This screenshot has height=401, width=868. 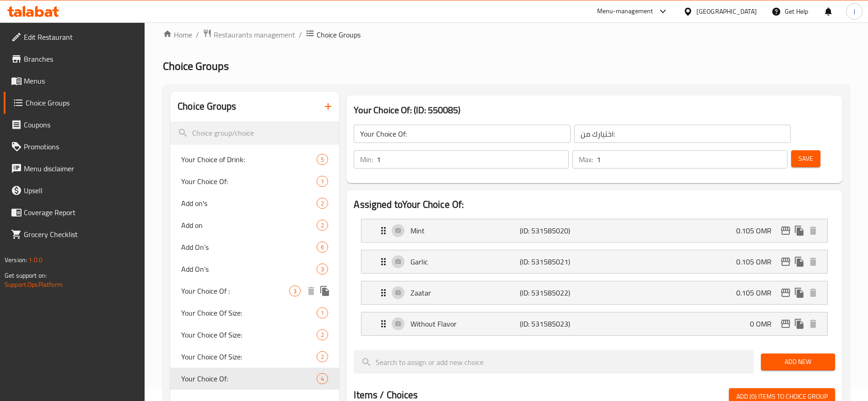 I want to click on span: Your Choice of Drink:, so click(x=249, y=159).